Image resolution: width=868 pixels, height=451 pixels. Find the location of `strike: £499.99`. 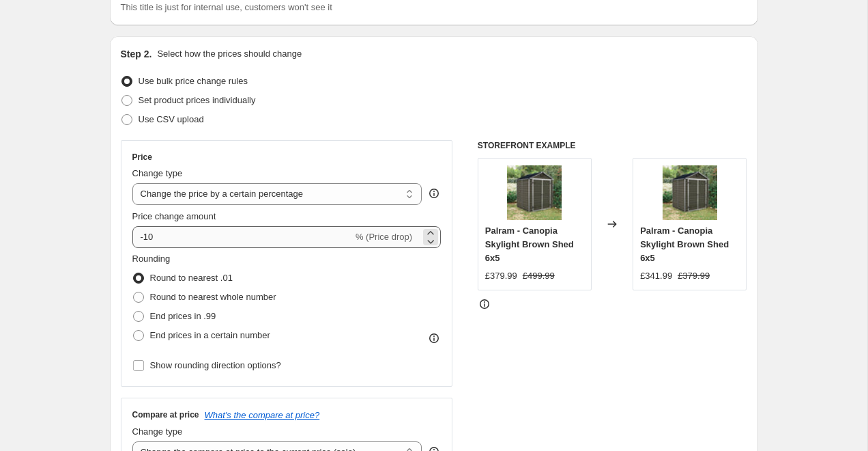

strike: £499.99 is located at coordinates (538, 276).